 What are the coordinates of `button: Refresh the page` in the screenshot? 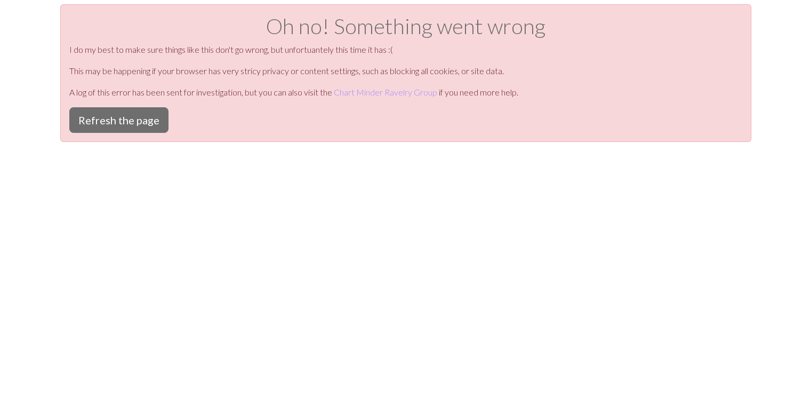 It's located at (119, 120).